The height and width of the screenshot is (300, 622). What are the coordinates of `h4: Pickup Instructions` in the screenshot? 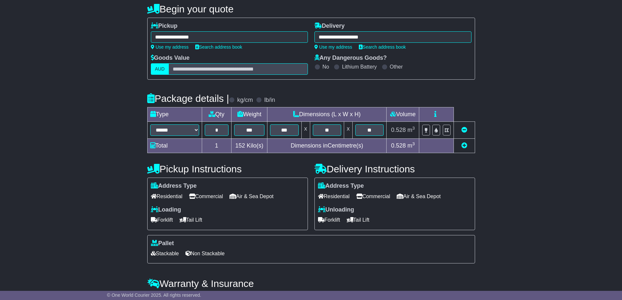 It's located at (227, 169).